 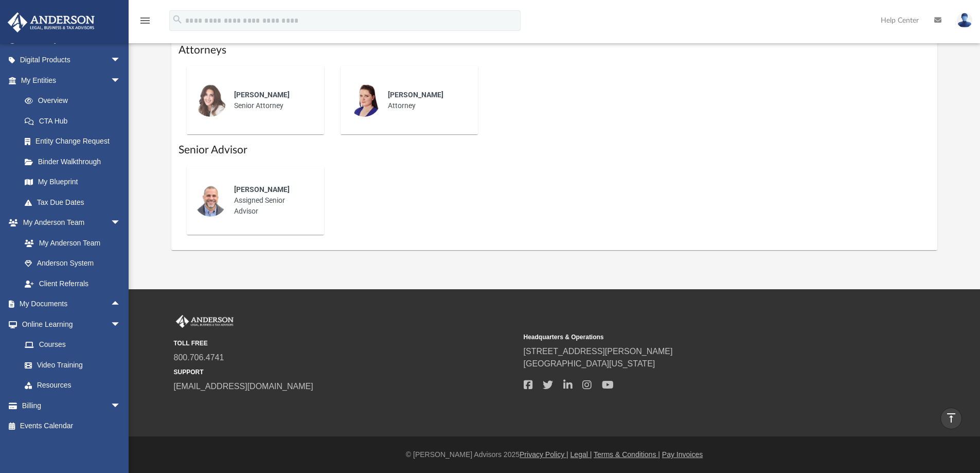 What do you see at coordinates (71, 60) in the screenshot?
I see `a: Digital Productsarrow_drop_down` at bounding box center [71, 60].